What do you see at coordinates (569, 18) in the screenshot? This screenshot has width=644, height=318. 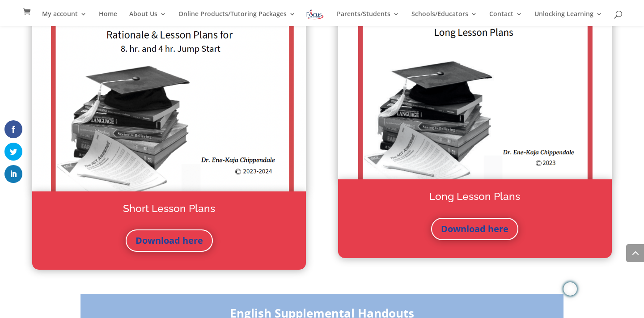 I see `a: Unlocking Learning` at bounding box center [569, 18].